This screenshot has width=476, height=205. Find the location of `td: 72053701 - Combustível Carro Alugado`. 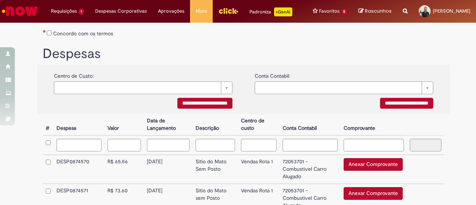

td: 72053701 - Combustível Carro Alugado is located at coordinates (310, 169).